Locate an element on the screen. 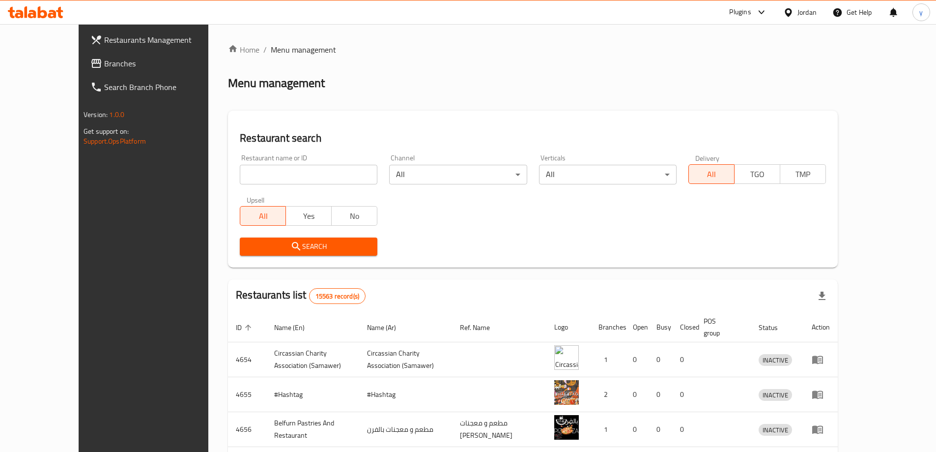  span: TMP is located at coordinates (803, 174).